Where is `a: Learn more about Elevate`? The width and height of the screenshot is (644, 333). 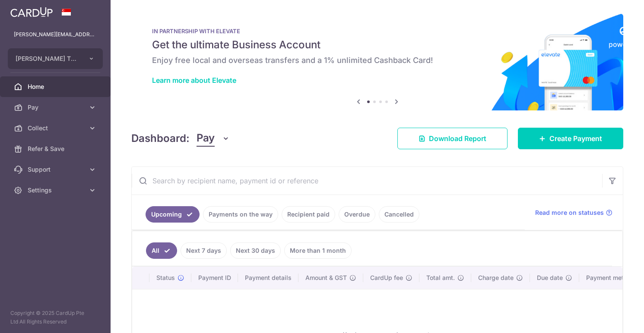
a: Learn more about Elevate is located at coordinates (194, 81).